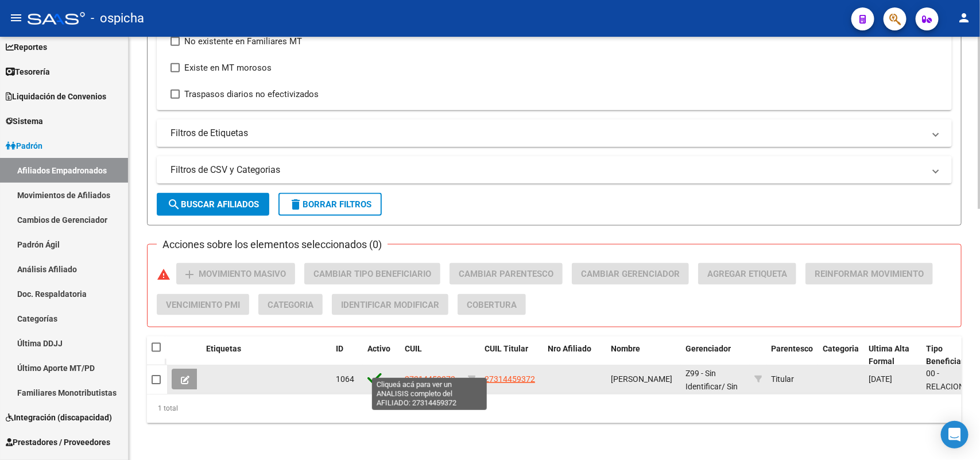 Image resolution: width=980 pixels, height=460 pixels. What do you see at coordinates (58, 442) in the screenshot?
I see `span: Prestadores / Proveedores` at bounding box center [58, 442].